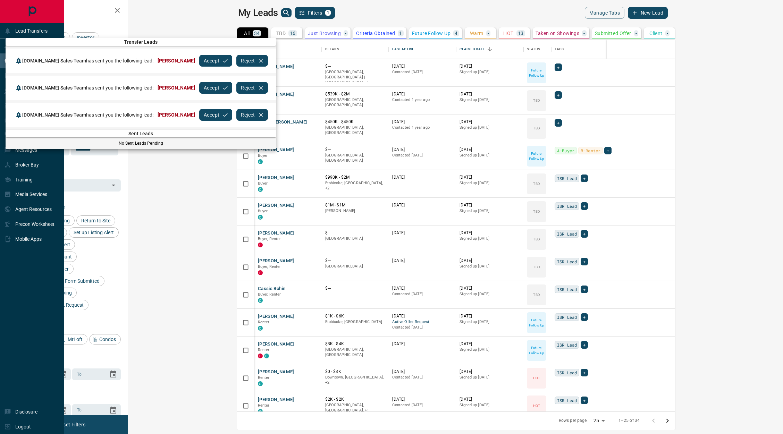  Describe the element at coordinates (141, 134) in the screenshot. I see `span: Sent Leads` at that location.